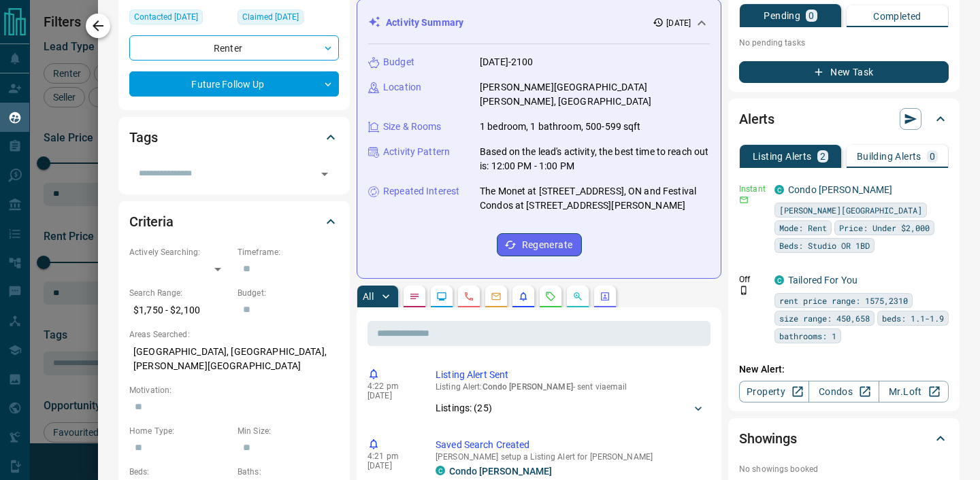 The width and height of the screenshot is (980, 480). What do you see at coordinates (288, 432) in the screenshot?
I see `p: Min Size:` at bounding box center [288, 432].